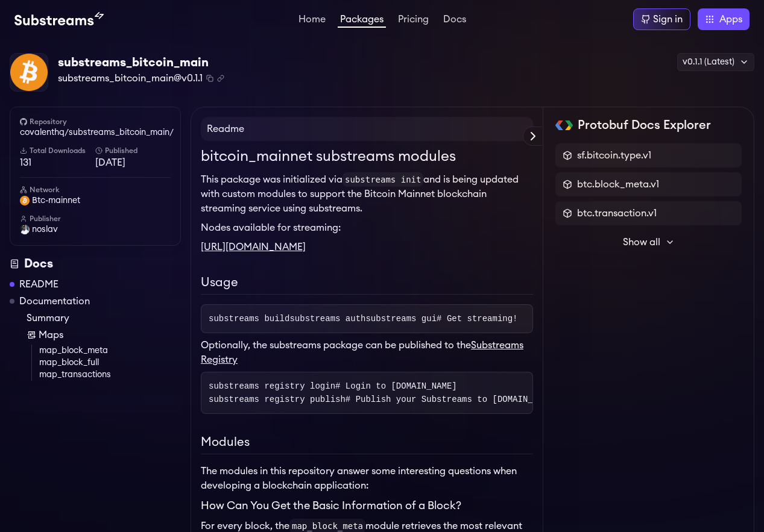  Describe the element at coordinates (366, 479) in the screenshot. I see `p: The modules in this repository answer some interesting questions when developing a blockchain app...` at that location.